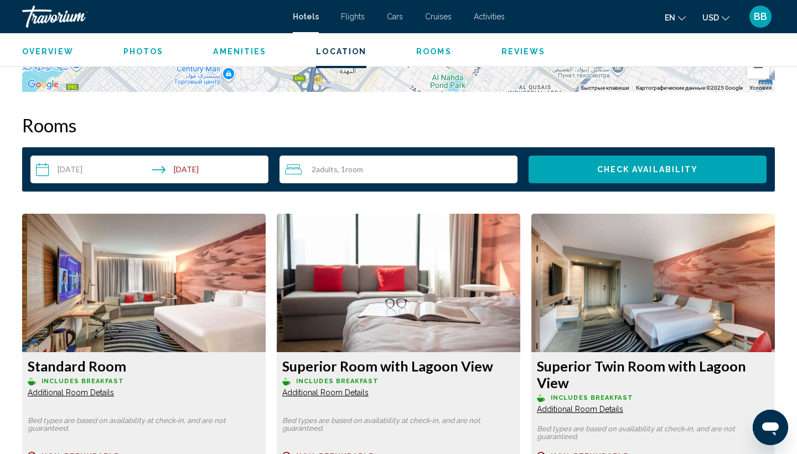 This screenshot has height=454, width=797. What do you see at coordinates (653, 374) in the screenshot?
I see `h3: Superior Twin Room with Lagoon View` at bounding box center [653, 374].